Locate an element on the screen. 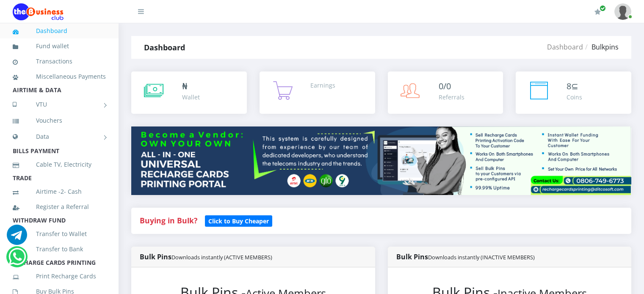 The image size is (644, 294). li: Bulkpins is located at coordinates (601, 47).